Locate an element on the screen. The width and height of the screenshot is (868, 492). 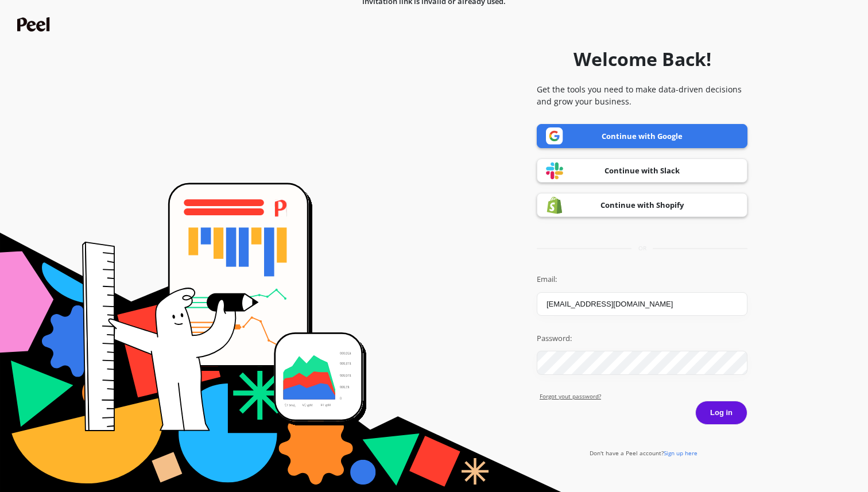
span: Sign up here is located at coordinates (680, 453).